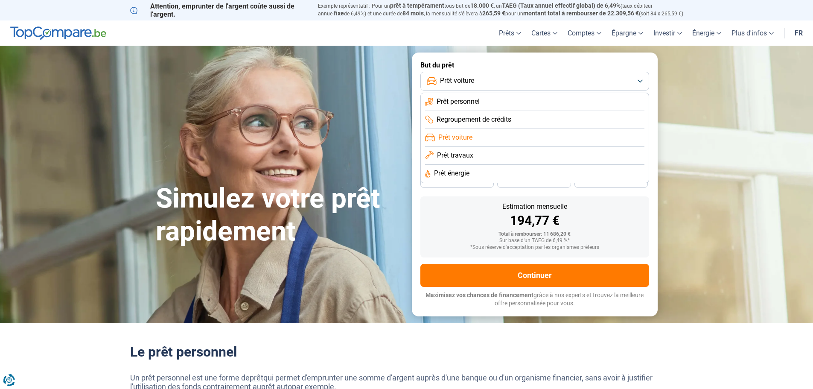  Describe the element at coordinates (407, 352) in the screenshot. I see `h2: Le prêt personnel` at that location.